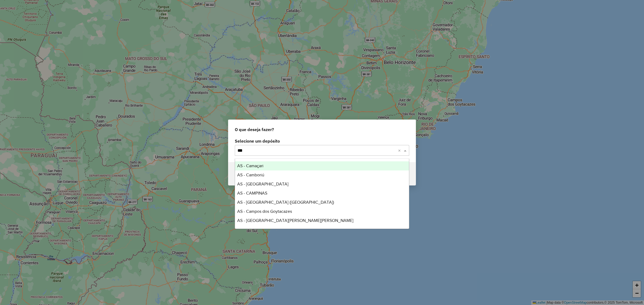 The width and height of the screenshot is (644, 305). Describe the element at coordinates (400, 150) in the screenshot. I see `span: Clear all` at that location.